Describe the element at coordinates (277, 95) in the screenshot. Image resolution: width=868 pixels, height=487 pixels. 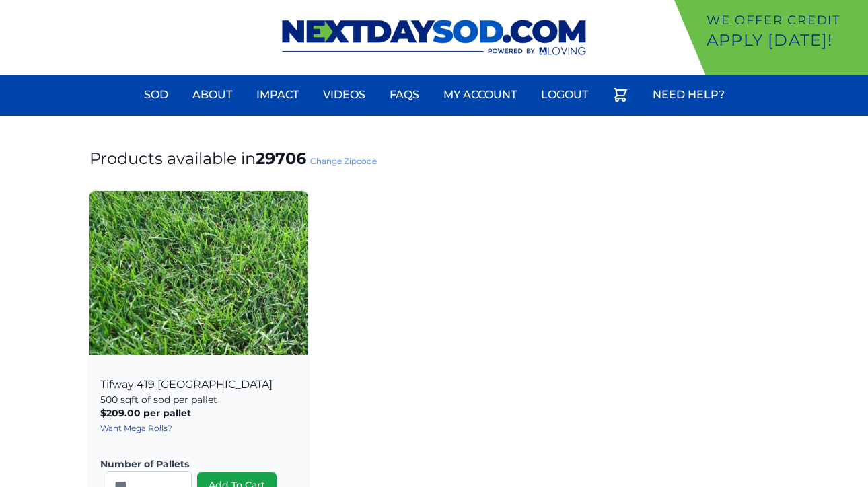
I see `a: Impact` at that location.